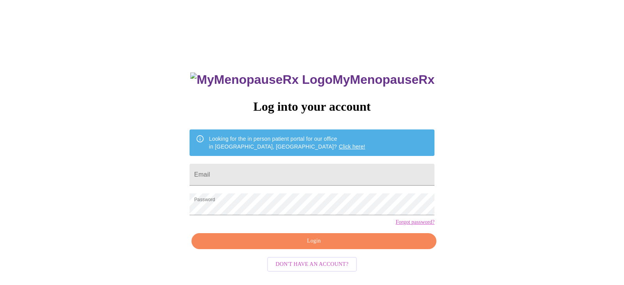 This screenshot has height=285, width=624. What do you see at coordinates (261, 80) in the screenshot?
I see `img: MyMenopauseRx Logo` at bounding box center [261, 80].